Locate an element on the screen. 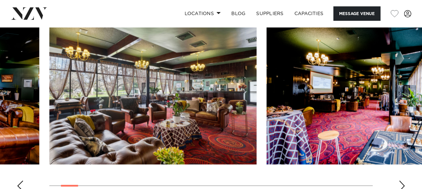 The image size is (422, 189). button: Message Venue is located at coordinates (357, 13).